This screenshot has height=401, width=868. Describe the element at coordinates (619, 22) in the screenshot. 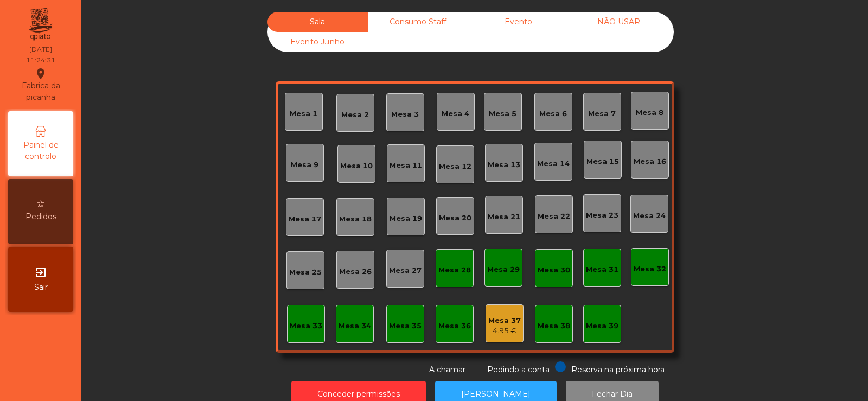

I see `div: NÃO USAR` at that location.